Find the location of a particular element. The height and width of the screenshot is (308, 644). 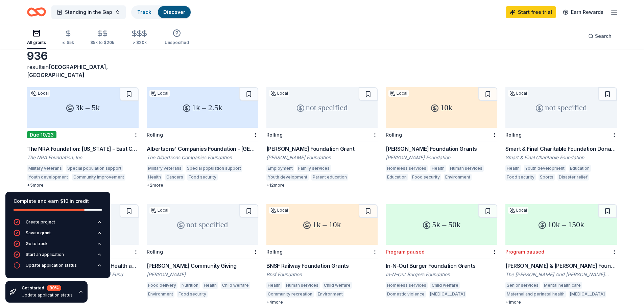

div: Bnsf Foundation is located at coordinates (322, 274).